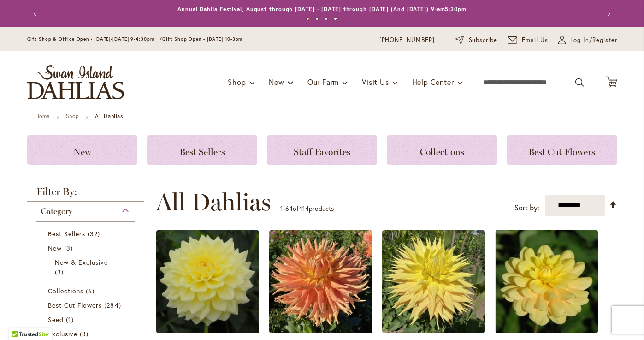 The width and height of the screenshot is (644, 340). What do you see at coordinates (320, 281) in the screenshot?
I see `img: AC BEN` at bounding box center [320, 281].